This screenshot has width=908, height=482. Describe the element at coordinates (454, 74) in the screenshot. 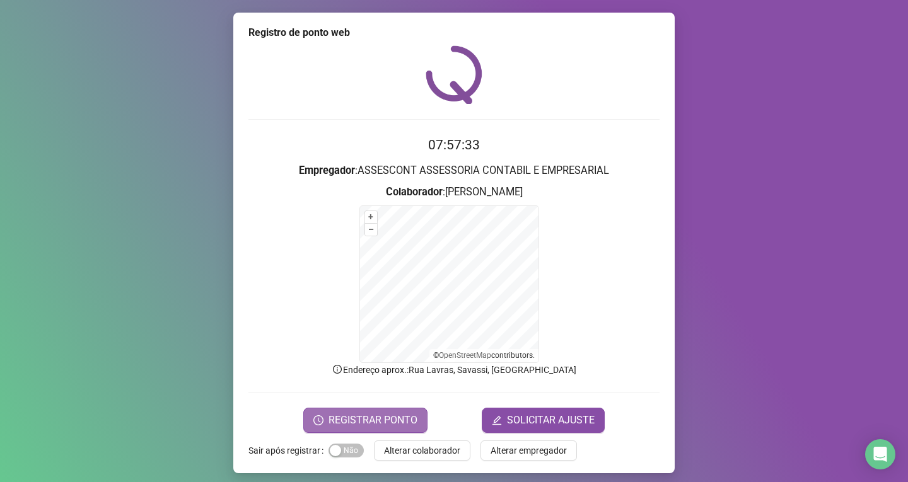

I see `img: QRPoint` at that location.